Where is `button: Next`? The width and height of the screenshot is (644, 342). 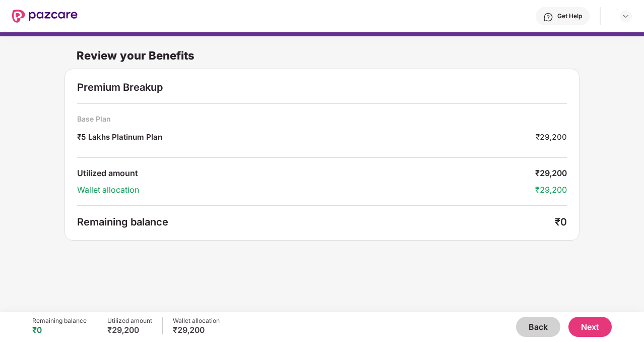 button: Next is located at coordinates (590, 327).